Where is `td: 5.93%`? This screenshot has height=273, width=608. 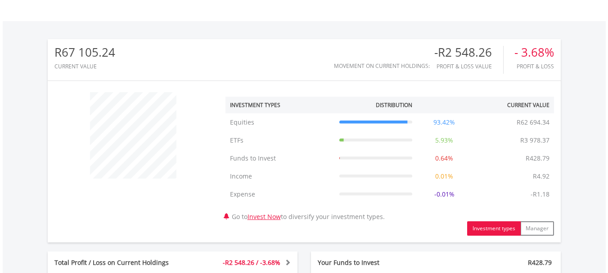
td: 5.93% is located at coordinates (444, 140).